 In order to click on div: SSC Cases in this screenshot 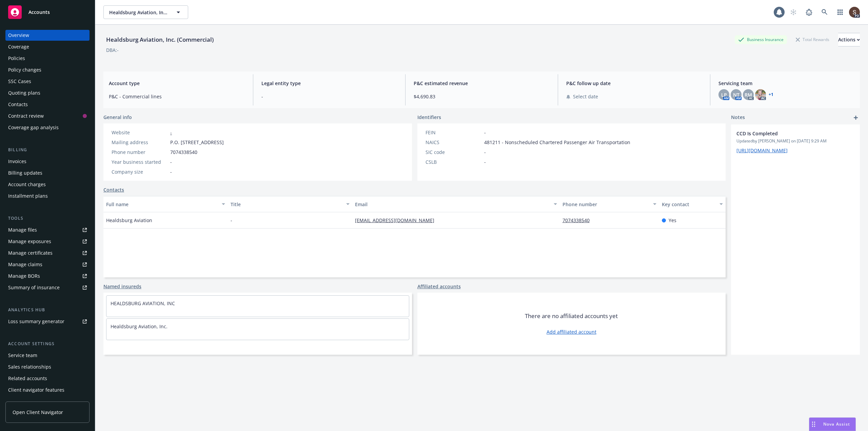, I will do `click(19, 81)`.